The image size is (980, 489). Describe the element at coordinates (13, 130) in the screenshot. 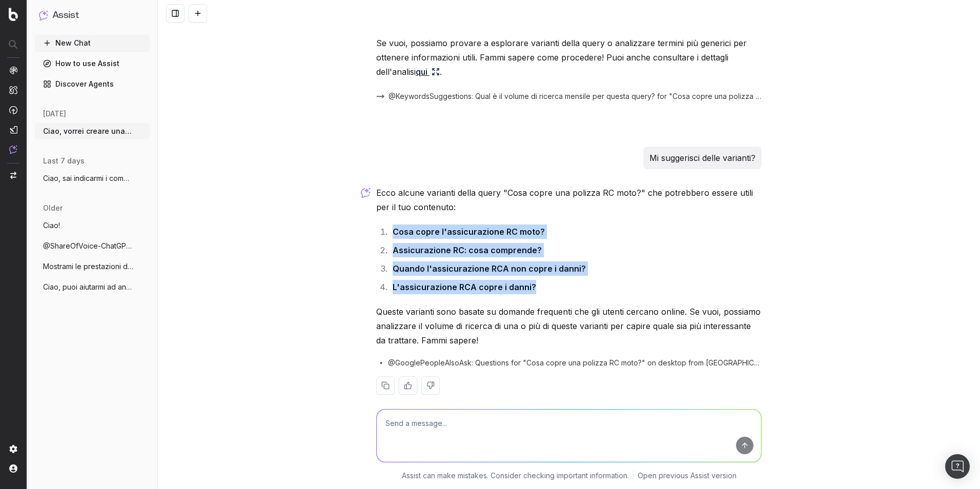

I see `img: Studio` at that location.